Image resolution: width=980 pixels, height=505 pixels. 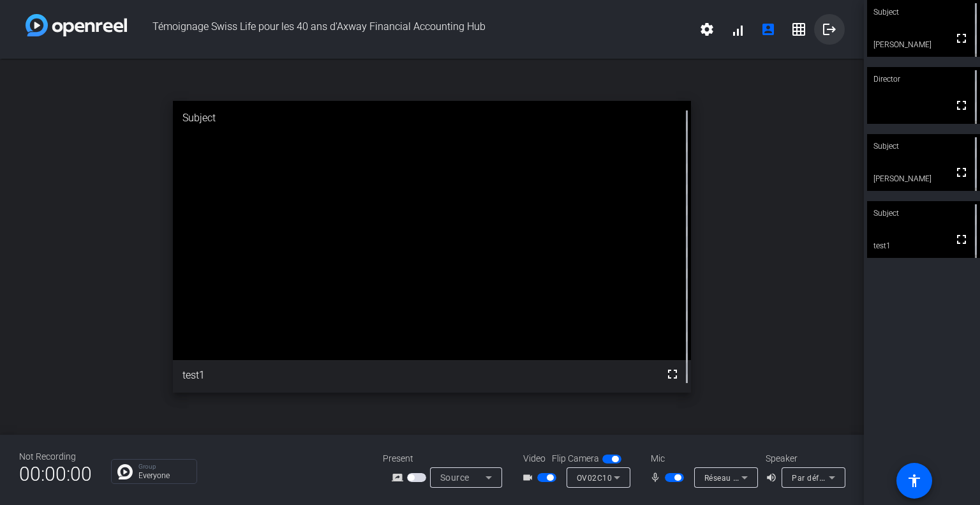 What do you see at coordinates (707, 30) in the screenshot?
I see `mat-icon: settings` at bounding box center [707, 30].